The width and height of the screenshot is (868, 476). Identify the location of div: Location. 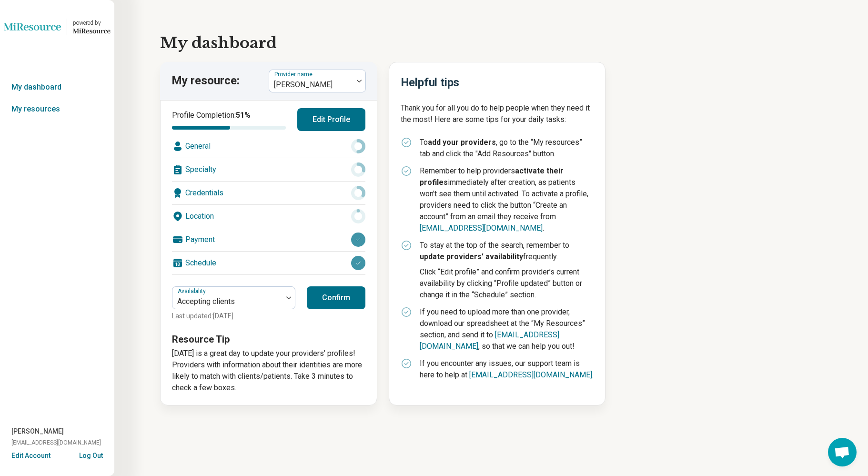
(268, 216).